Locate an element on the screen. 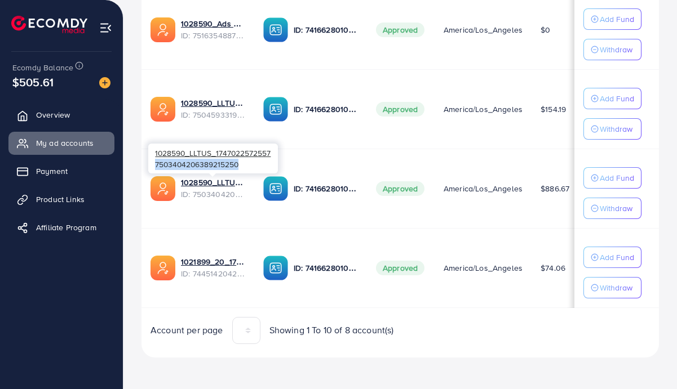 Image resolution: width=677 pixels, height=389 pixels. span: Affiliate Program is located at coordinates (66, 228).